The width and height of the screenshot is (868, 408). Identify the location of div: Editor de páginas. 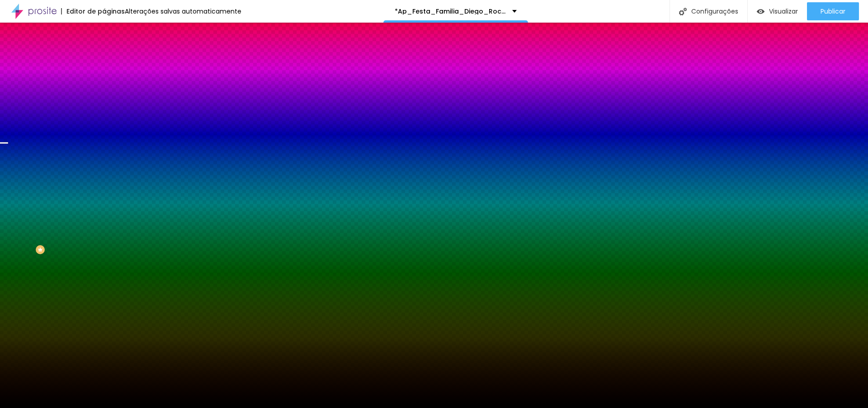
(93, 11).